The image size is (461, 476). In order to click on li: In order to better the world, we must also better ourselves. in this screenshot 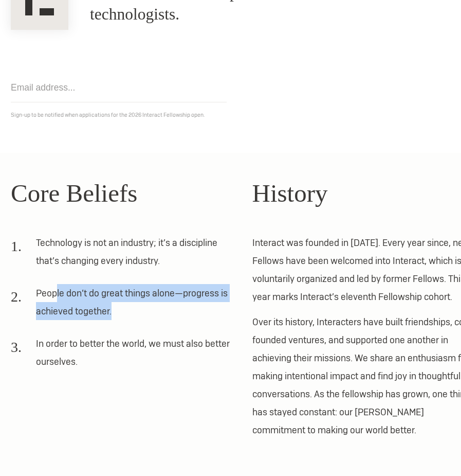, I will do `click(121, 356)`.